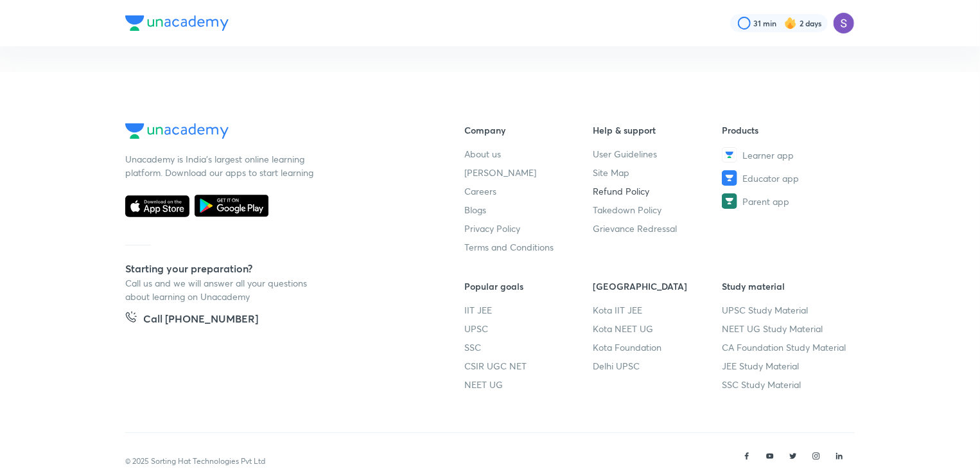 Image resolution: width=980 pixels, height=469 pixels. Describe the element at coordinates (730, 155) in the screenshot. I see `img: Learner app` at that location.